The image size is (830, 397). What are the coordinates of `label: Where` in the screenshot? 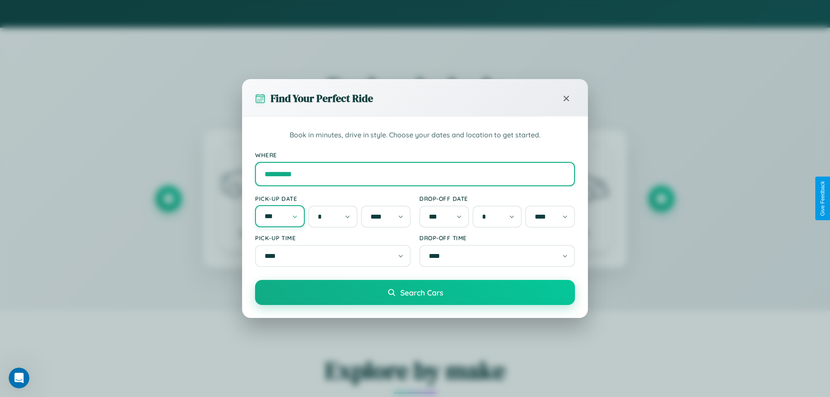 It's located at (415, 155).